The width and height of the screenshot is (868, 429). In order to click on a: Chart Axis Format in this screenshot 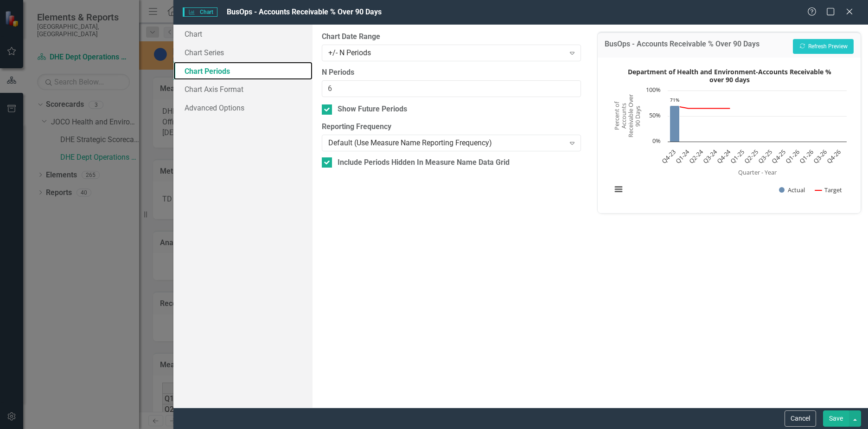, I will do `click(243, 89)`.